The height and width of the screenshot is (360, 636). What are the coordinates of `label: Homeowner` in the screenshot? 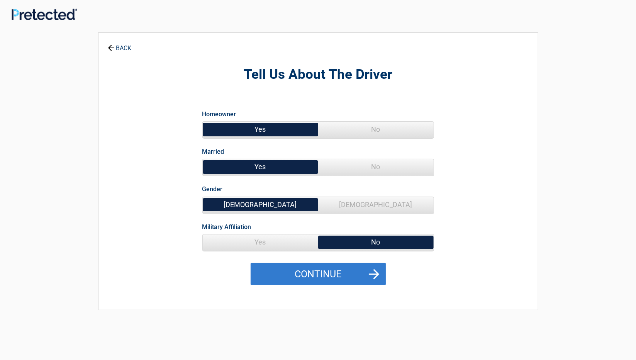 It's located at (219, 114).